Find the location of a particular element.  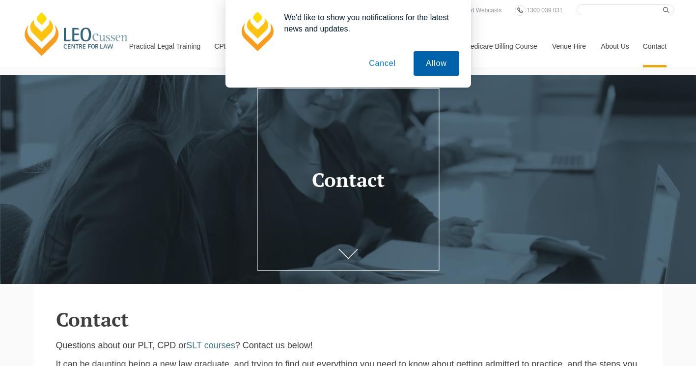

div: We'd like to show you notifications for the latest news and updates. is located at coordinates (368, 23).